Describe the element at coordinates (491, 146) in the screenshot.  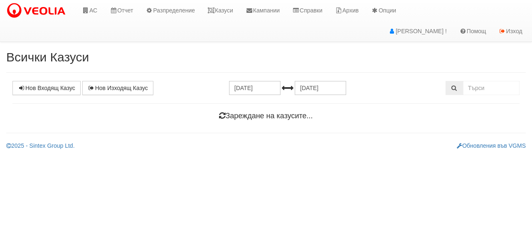
I see `a: Обновления във VGMS` at that location.